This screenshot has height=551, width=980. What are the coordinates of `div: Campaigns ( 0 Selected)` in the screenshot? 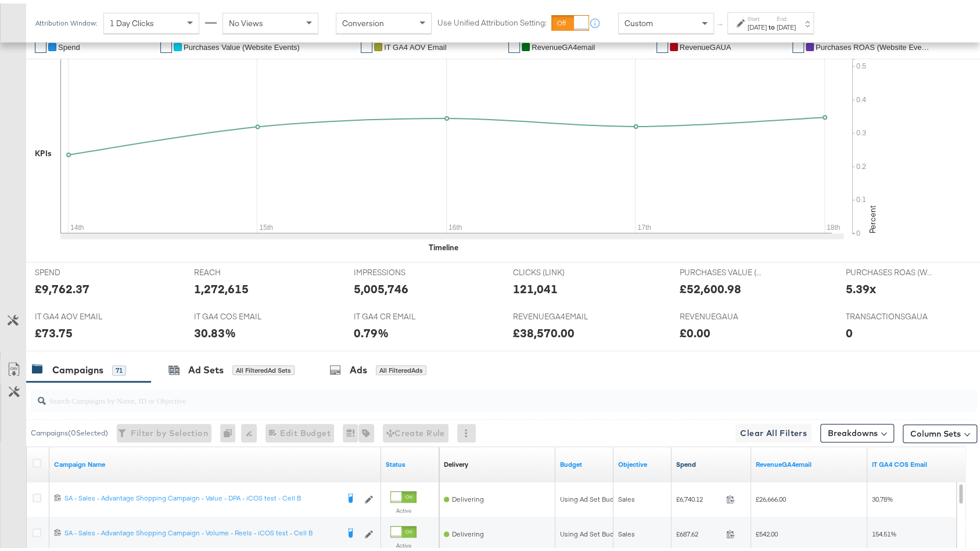 It's located at (69, 429).